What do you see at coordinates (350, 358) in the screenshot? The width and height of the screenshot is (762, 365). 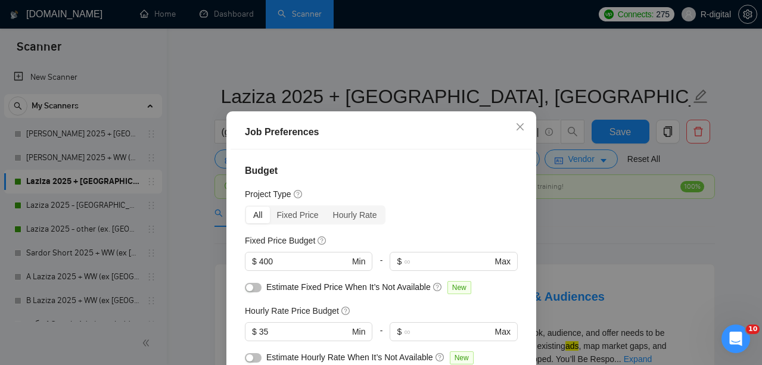 I see `span: Estimate Hourly Rate When It’s Not Available` at bounding box center [350, 358].